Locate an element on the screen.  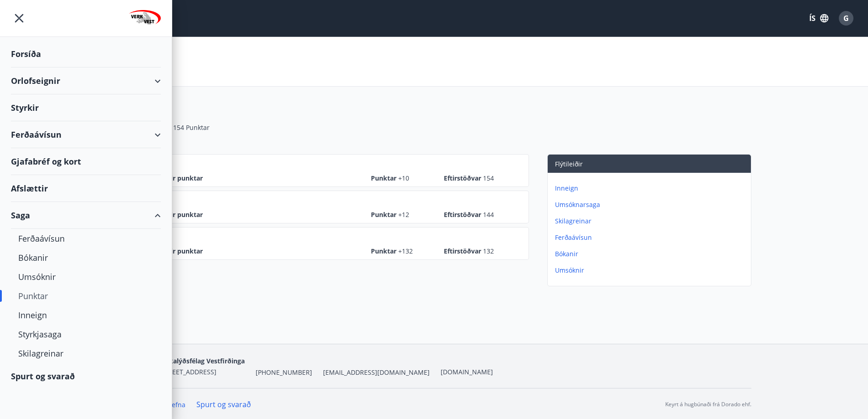
span: Flýtileiðir is located at coordinates (568, 164).